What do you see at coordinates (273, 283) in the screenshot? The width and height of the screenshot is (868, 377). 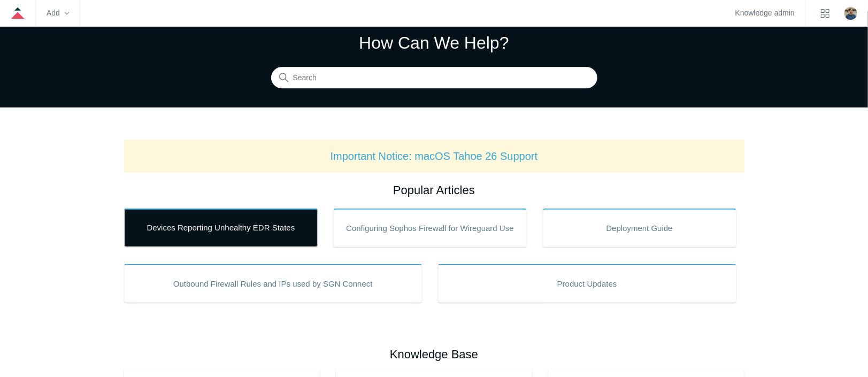 I see `a: Outbound Firewall Rules and IPs used by SGN Connect` at bounding box center [273, 283].